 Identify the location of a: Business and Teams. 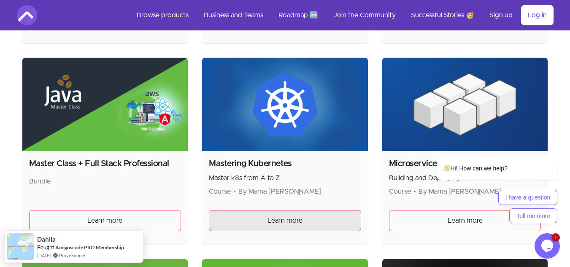
(233, 15).